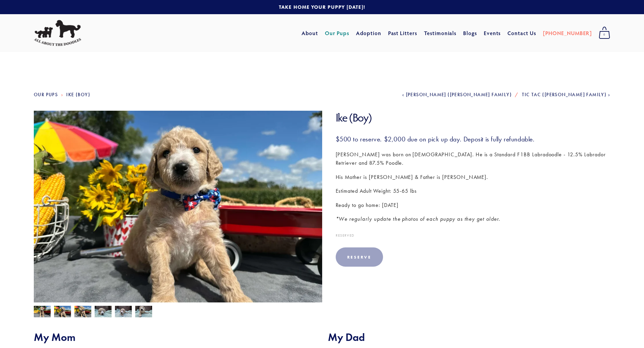 The height and width of the screenshot is (348, 644). What do you see at coordinates (440, 33) in the screenshot?
I see `a: Testimonials` at bounding box center [440, 33].